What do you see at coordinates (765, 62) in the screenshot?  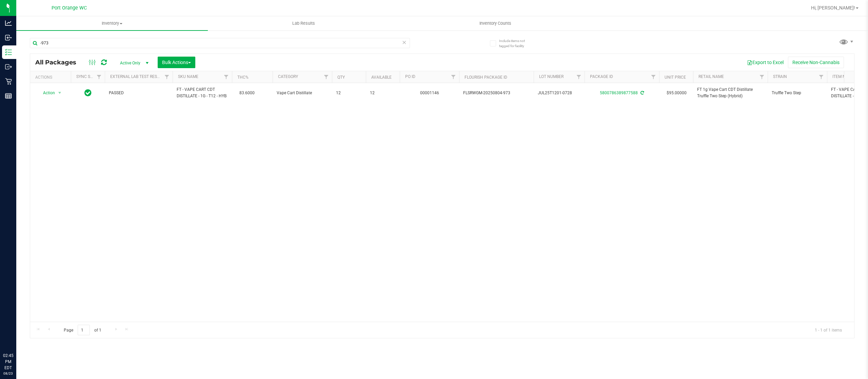 I see `button: Export to Excel` at bounding box center [765, 62].